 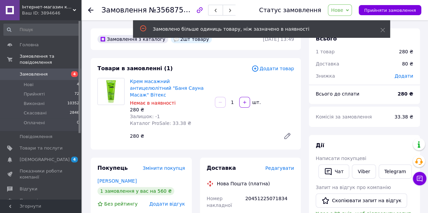 What do you see at coordinates (290, 10) in the screenshot?
I see `div: Статус замовлення` at bounding box center [290, 10].